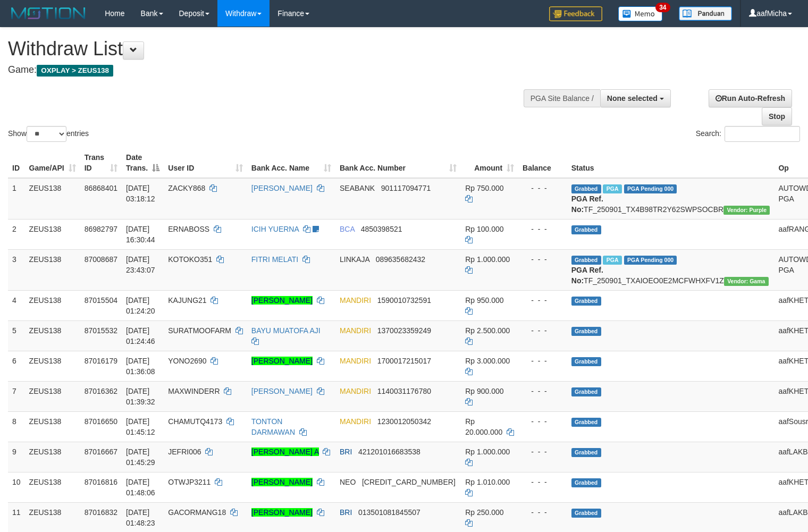 The width and height of the screenshot is (808, 532). I want to click on a: ICIH YUERNA, so click(275, 229).